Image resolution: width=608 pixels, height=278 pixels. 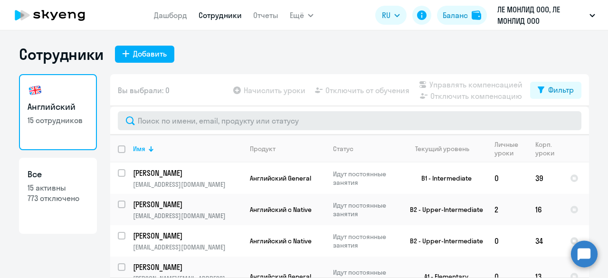 I want to click on td: B1 - Intermediate, so click(x=443, y=178).